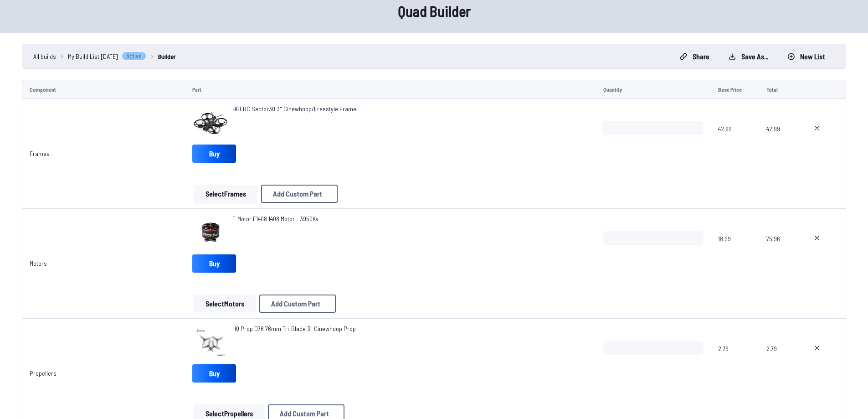  What do you see at coordinates (225, 194) in the screenshot?
I see `button: SelectFrames` at bounding box center [225, 194].